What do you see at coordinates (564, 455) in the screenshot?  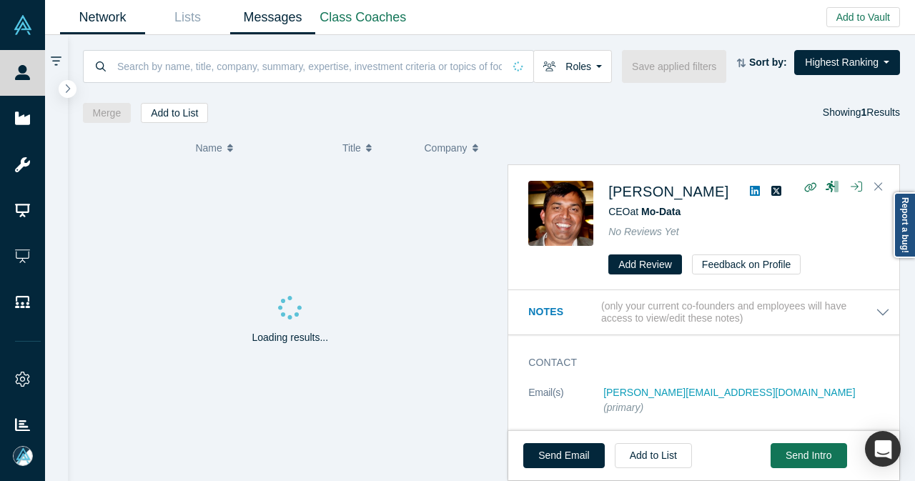 I see `a: Send Email` at bounding box center [564, 455].